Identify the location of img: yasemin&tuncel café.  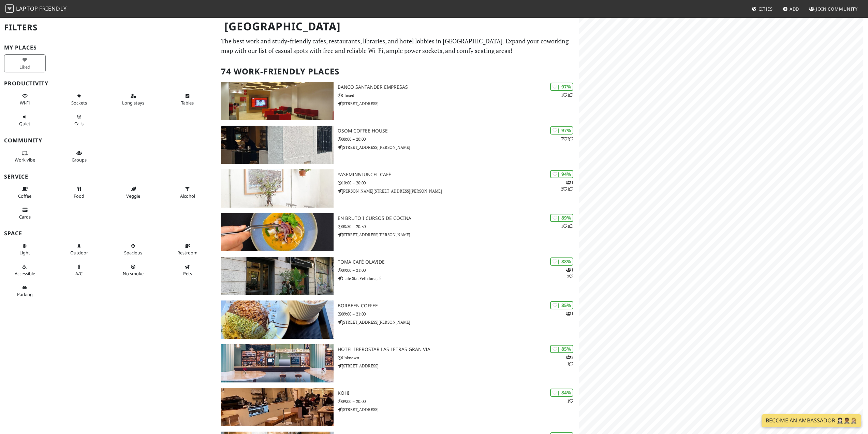
(277, 188).